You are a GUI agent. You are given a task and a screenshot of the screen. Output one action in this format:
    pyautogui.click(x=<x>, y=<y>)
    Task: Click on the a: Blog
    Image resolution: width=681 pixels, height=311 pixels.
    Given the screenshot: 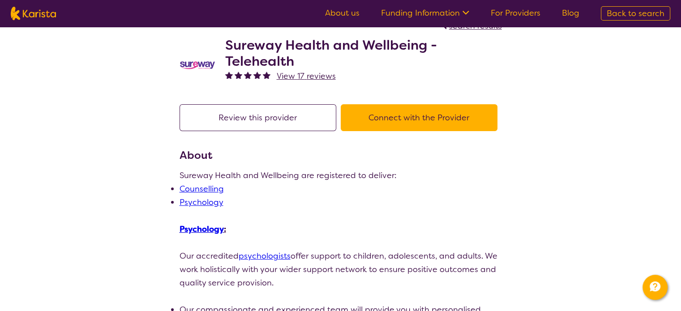 What is the action you would take?
    pyautogui.click(x=570, y=13)
    